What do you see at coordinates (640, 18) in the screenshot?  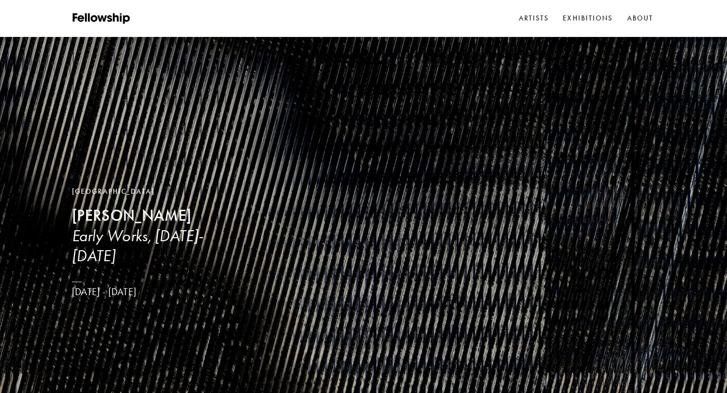 I see `a: About` at bounding box center [640, 18].